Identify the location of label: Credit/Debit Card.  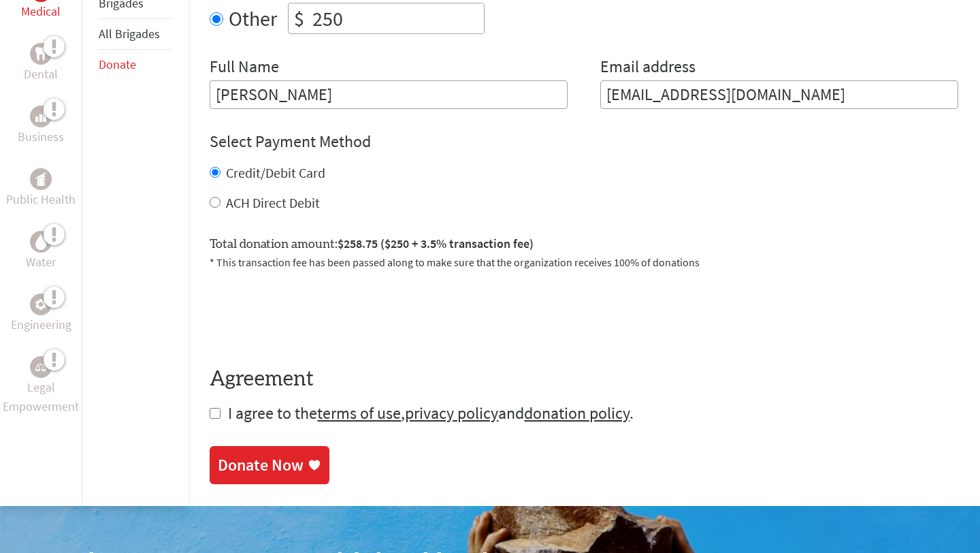
(276, 173).